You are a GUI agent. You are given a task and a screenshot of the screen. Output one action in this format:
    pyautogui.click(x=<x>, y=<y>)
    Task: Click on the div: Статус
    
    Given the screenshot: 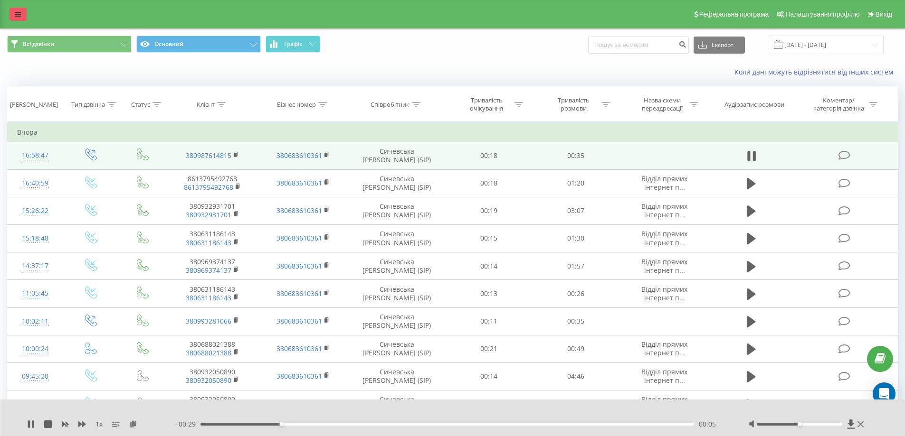 What is the action you would take?
    pyautogui.click(x=141, y=104)
    